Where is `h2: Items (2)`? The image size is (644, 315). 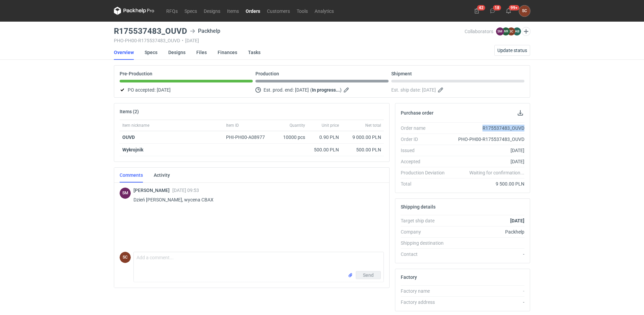 h2: Items (2) is located at coordinates (129, 112).